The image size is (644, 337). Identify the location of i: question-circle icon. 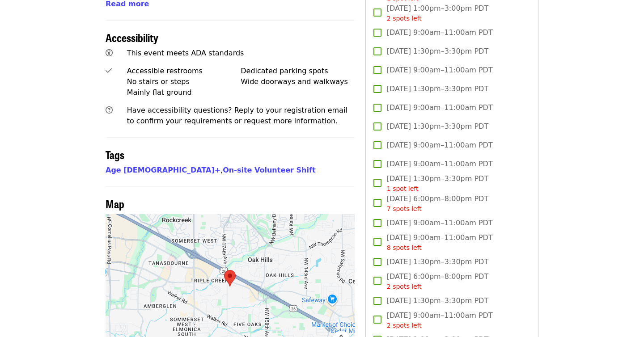
(109, 110).